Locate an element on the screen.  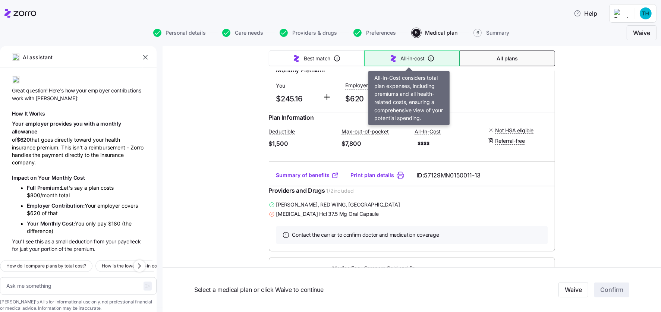
span: Preferences is located at coordinates (381, 33).